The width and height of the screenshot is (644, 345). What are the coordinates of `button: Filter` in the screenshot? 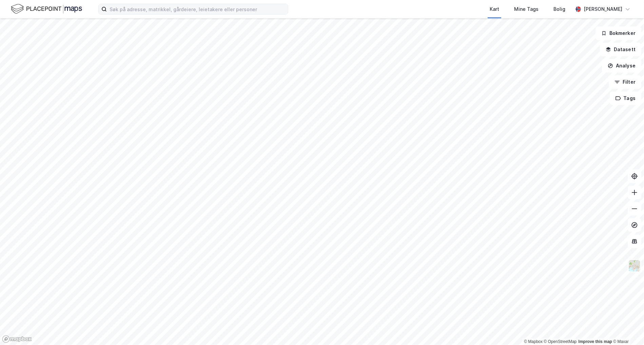 It's located at (625, 82).